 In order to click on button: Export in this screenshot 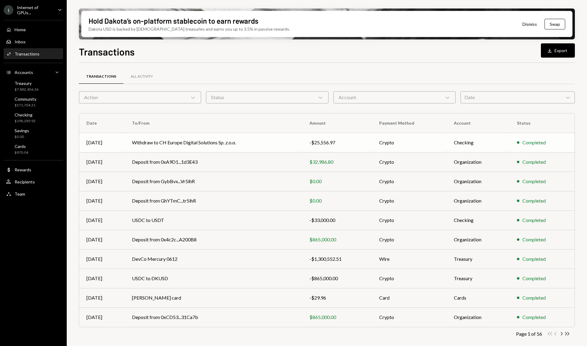, I will do `click(558, 50)`.